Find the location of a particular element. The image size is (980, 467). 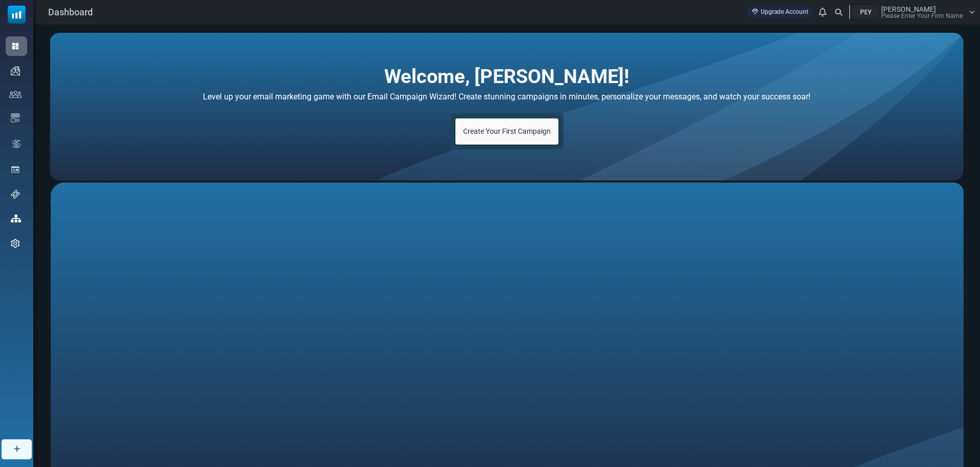

span: Please Enter Your Firm Name is located at coordinates (921, 16).